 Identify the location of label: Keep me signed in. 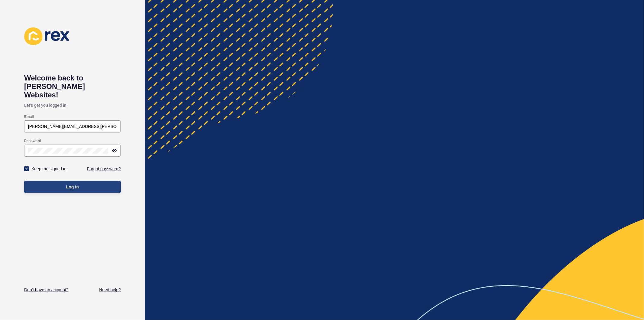
(49, 169).